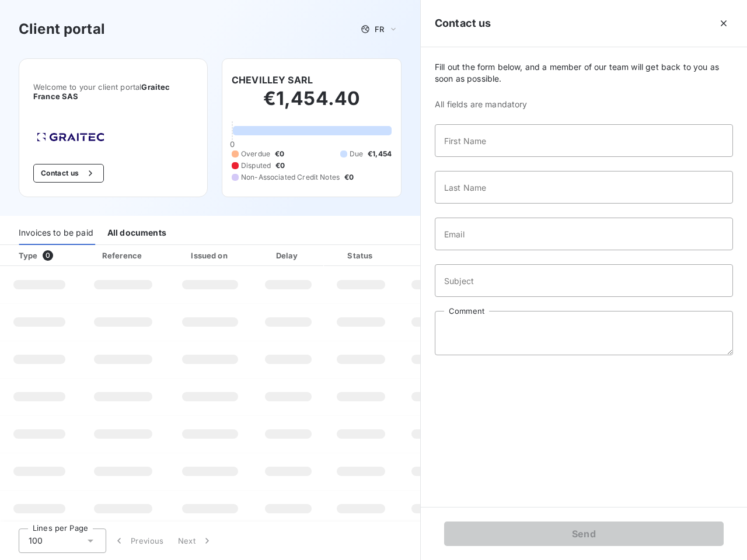  I want to click on img: Company logo, so click(71, 137).